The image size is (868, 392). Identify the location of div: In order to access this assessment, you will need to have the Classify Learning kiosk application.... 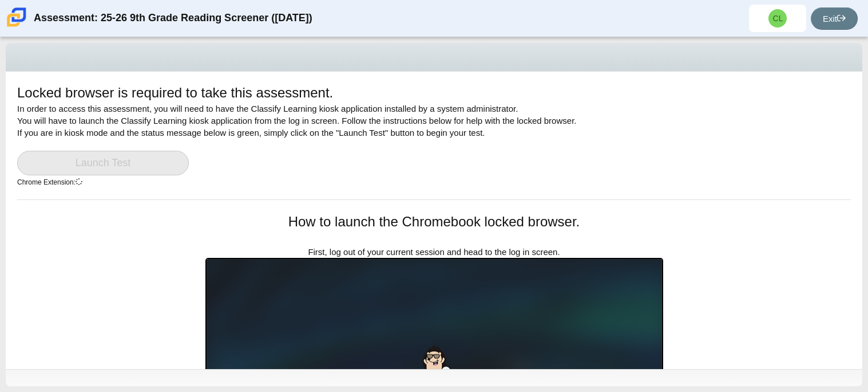
(434, 141).